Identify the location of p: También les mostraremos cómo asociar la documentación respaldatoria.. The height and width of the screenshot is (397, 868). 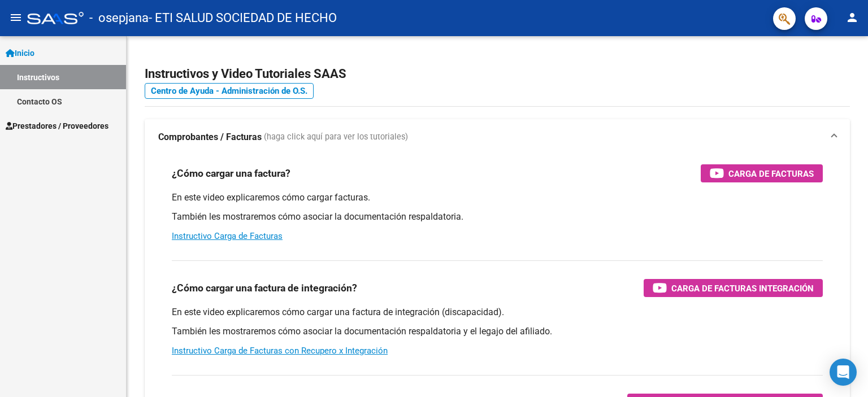
(497, 217).